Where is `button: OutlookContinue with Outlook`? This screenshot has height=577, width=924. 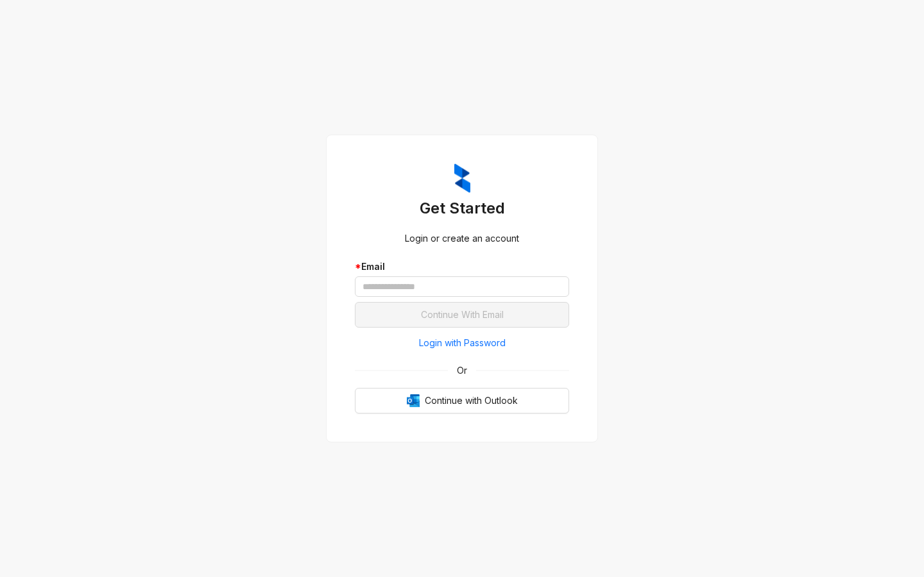 button: OutlookContinue with Outlook is located at coordinates (462, 401).